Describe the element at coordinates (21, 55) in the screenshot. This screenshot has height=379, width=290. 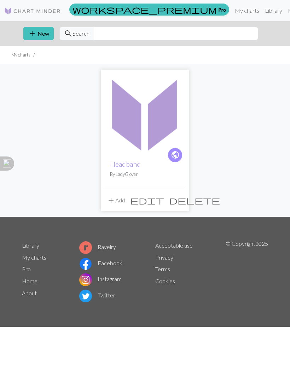
I see `li: My charts` at that location.